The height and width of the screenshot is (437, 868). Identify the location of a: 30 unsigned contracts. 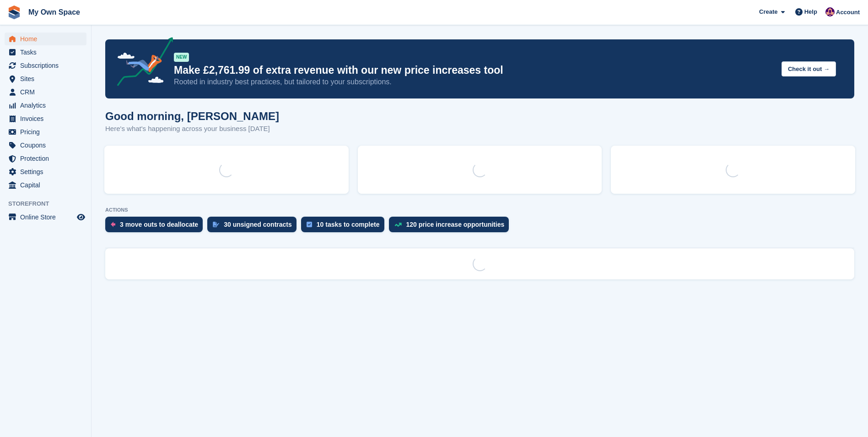
(254, 226).